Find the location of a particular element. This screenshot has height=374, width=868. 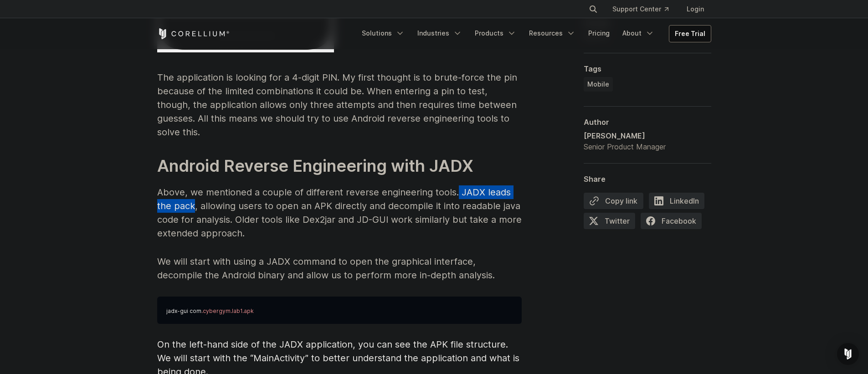

span: Mobile is located at coordinates (598, 84).